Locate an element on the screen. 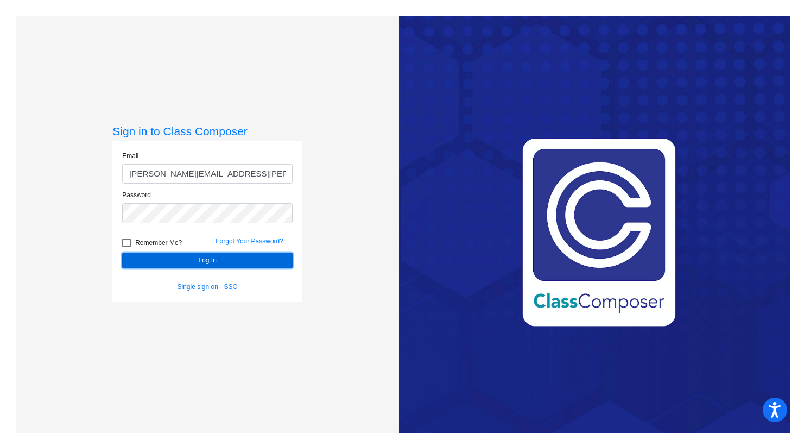 The height and width of the screenshot is (433, 798). a: Forgot Your Password? is located at coordinates (249, 241).